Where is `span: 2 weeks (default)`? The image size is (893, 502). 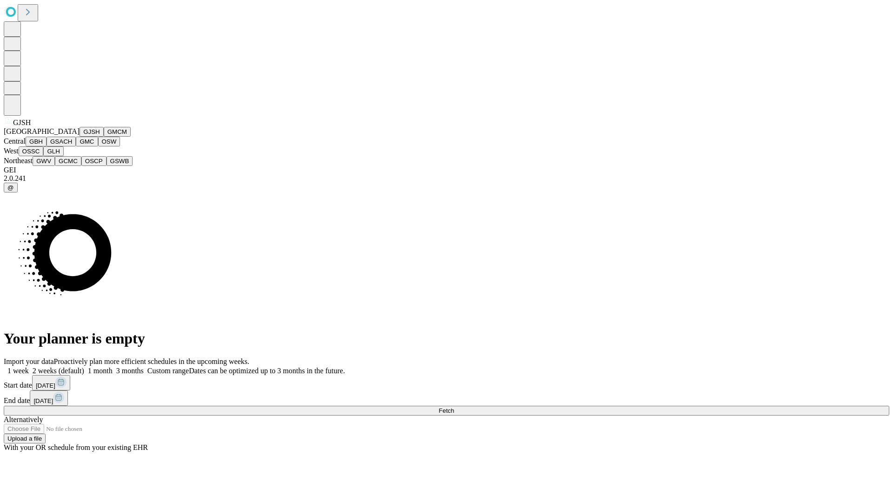
span: 2 weeks (default) is located at coordinates (58, 371).